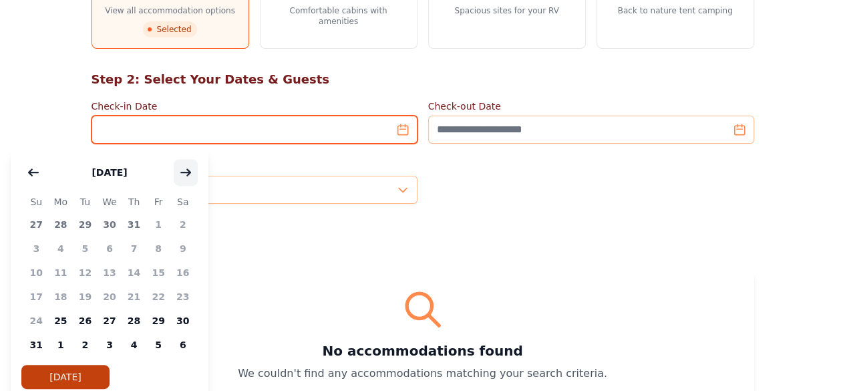 This screenshot has width=845, height=391. I want to click on span: 7, so click(134, 249).